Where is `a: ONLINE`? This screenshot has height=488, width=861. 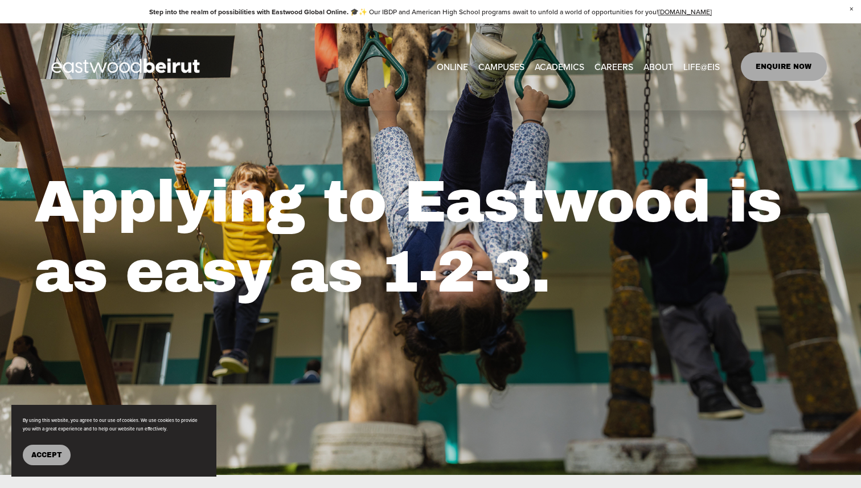
a: ONLINE is located at coordinates (452, 67).